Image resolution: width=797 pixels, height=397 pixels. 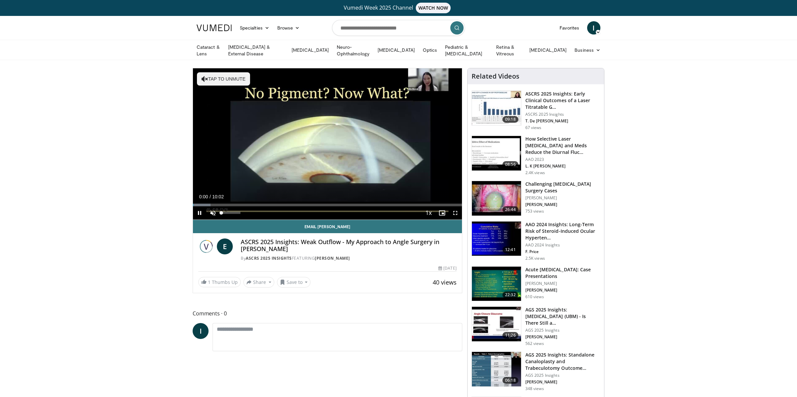 What do you see at coordinates (496, 198) in the screenshot?
I see `img: 05a6f048-9eed-46a7-93e1-844e43fc910c.150x105_q85_crop-smart_upscale.jpg` at bounding box center [496, 198].